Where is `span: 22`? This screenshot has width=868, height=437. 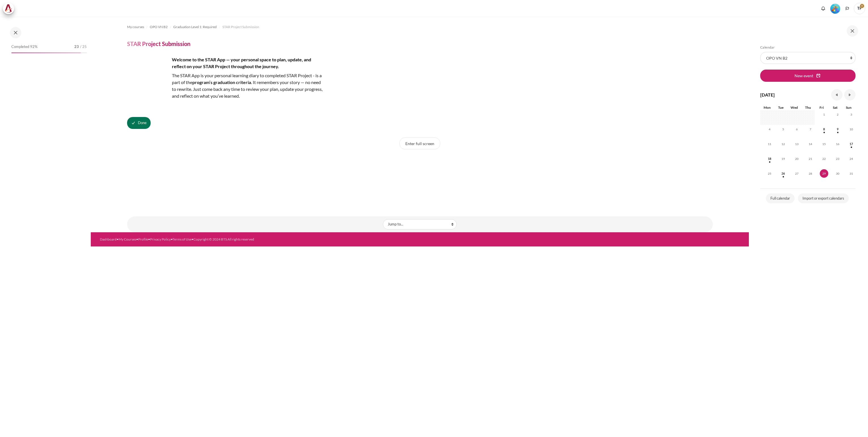
span: 22 is located at coordinates (824, 159).